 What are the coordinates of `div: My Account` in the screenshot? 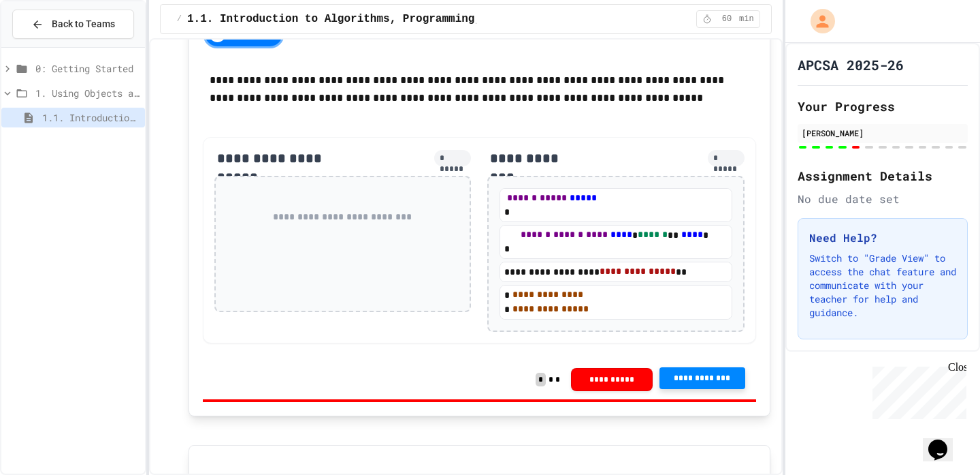 It's located at (818, 21).